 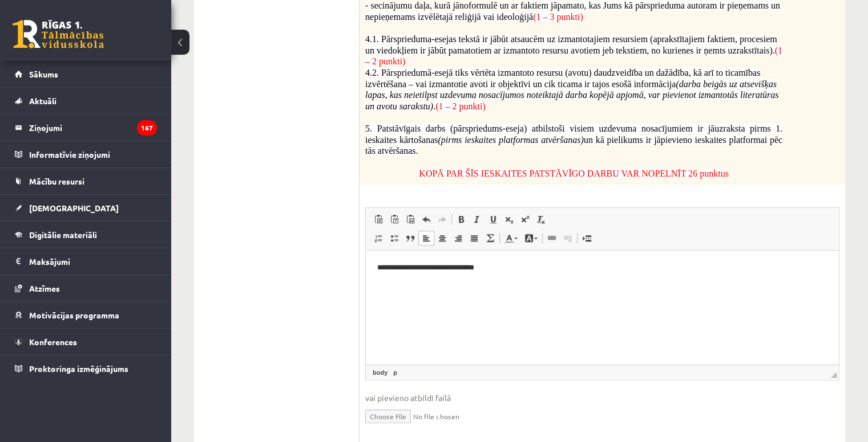 I want to click on a: Superscript, so click(x=525, y=220).